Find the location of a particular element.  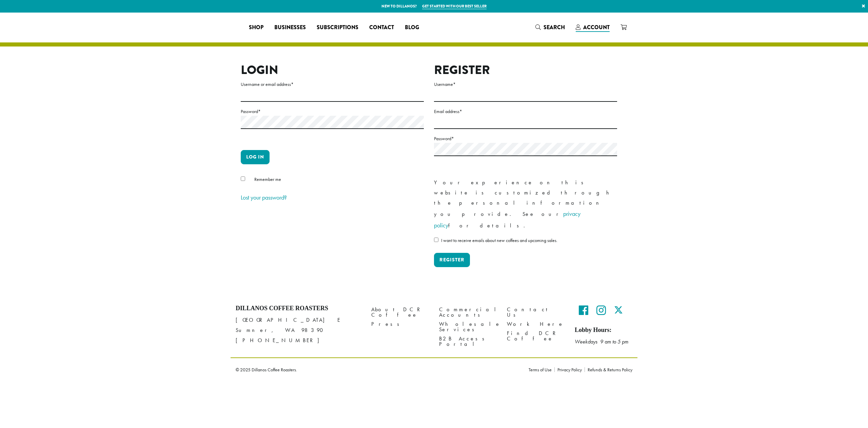

button: Log in is located at coordinates (255, 157).